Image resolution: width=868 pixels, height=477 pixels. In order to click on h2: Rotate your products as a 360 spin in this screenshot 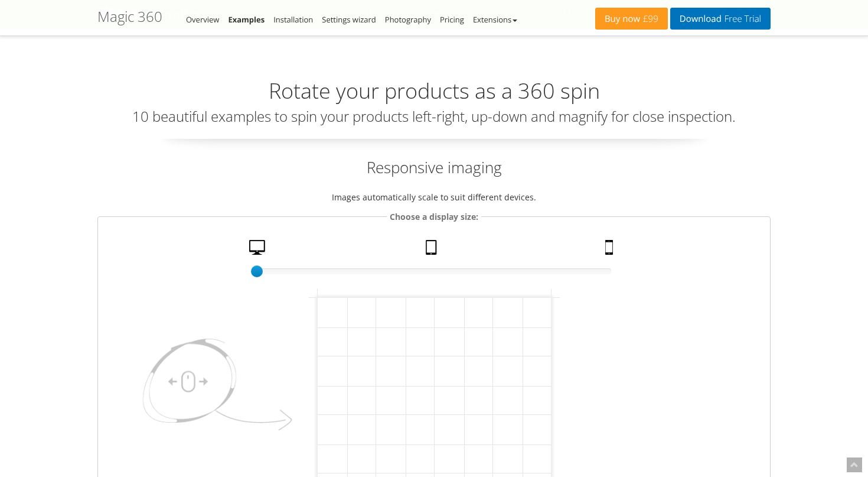, I will do `click(434, 91)`.